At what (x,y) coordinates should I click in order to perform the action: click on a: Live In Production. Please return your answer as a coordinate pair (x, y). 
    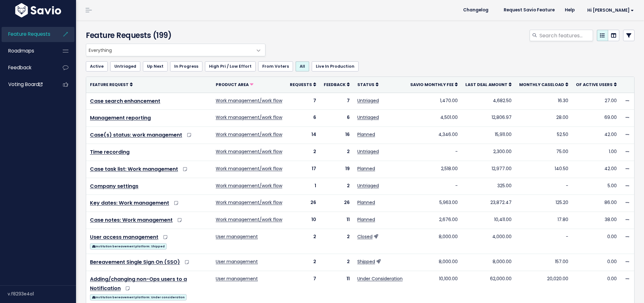
    Looking at the image, I should click on (335, 66).